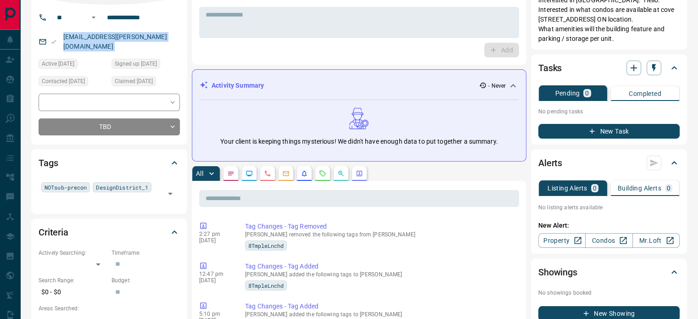  What do you see at coordinates (609, 293) in the screenshot?
I see `p: No showings booked` at bounding box center [609, 293].